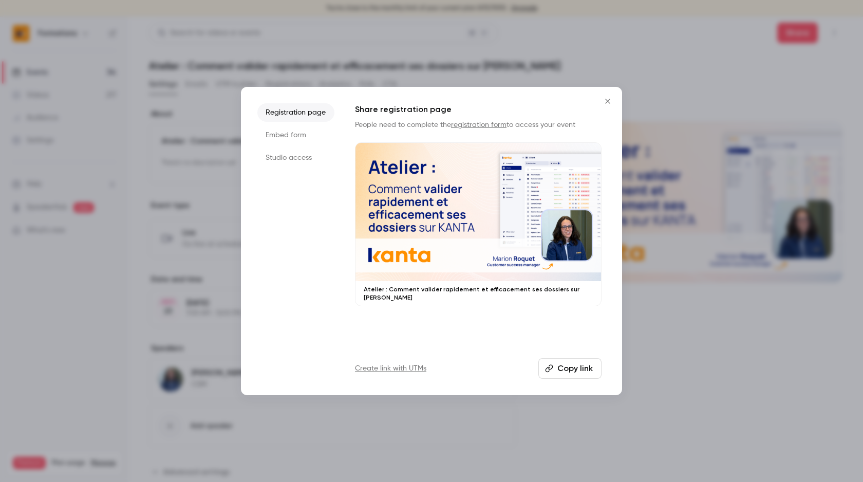 The image size is (863, 482). What do you see at coordinates (296, 135) in the screenshot?
I see `li: Embed form` at bounding box center [296, 135].